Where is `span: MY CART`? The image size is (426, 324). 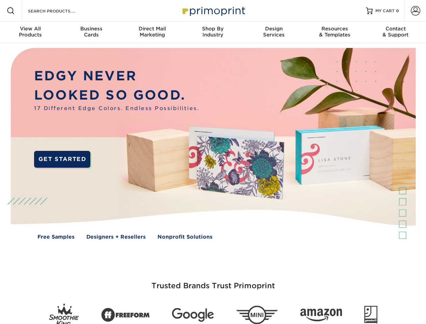 span: MY CART is located at coordinates (385, 11).